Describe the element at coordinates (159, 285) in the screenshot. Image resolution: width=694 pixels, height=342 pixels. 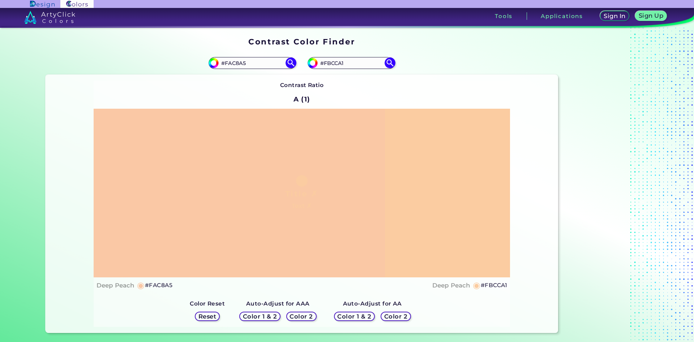
I see `h5: #FAC8A5` at that location.